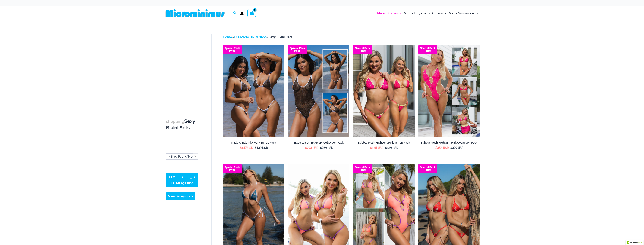 The height and width of the screenshot is (245, 644). What do you see at coordinates (387, 13) in the screenshot?
I see `span: Micro Bikinis` at bounding box center [387, 13].